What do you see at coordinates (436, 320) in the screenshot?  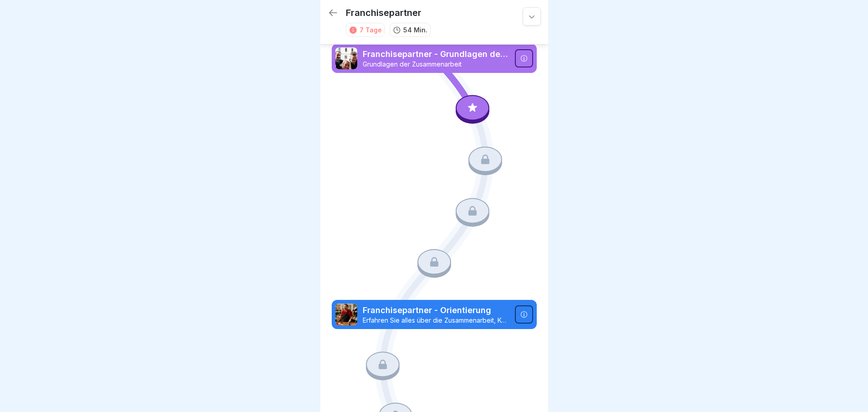 I see `p: Erfahren Sie alles über die Zusammenarbeit, Kommunikation und Prozesse als Franchisepartner bei W...` at bounding box center [436, 320].